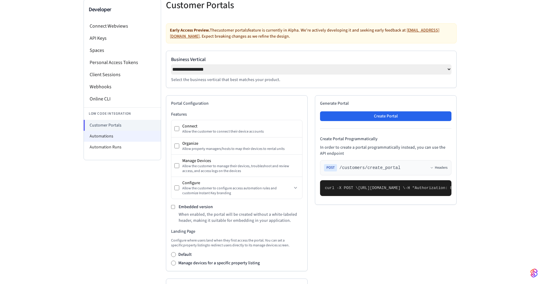 The width and height of the screenshot is (545, 284). I want to click on div: Allow the customer to connect their device accounts, so click(241, 131).